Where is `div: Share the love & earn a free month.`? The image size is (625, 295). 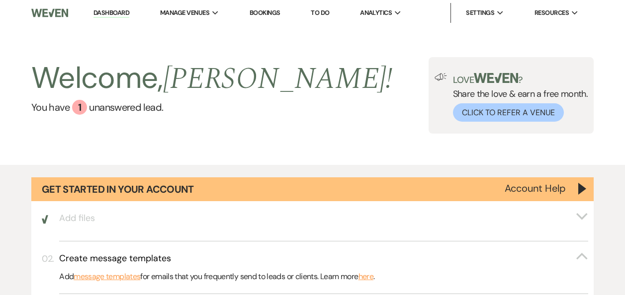
div: Share the love & earn a free month. is located at coordinates (518, 97).